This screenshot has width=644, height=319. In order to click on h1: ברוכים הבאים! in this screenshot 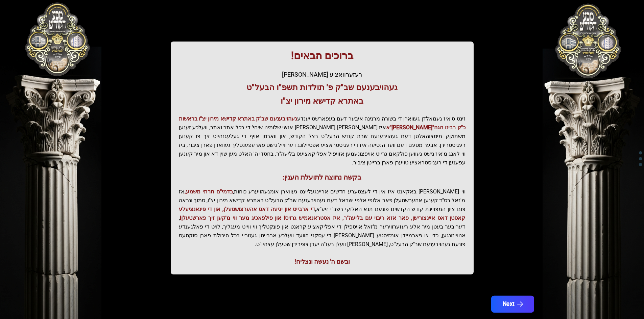, I will do `click(322, 56)`.